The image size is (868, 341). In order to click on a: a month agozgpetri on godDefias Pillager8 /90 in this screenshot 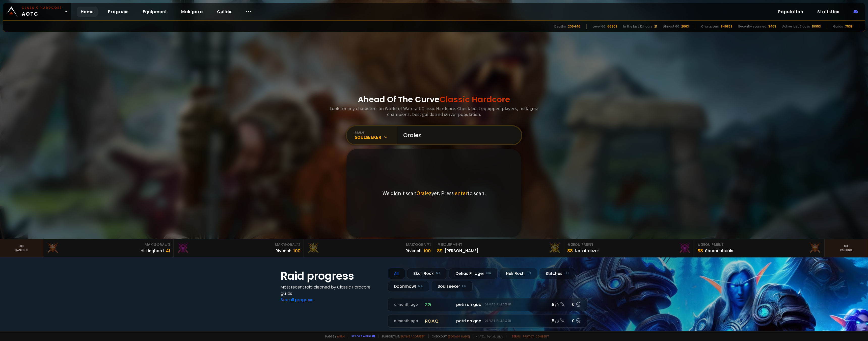, I will do `click(487, 305)`.